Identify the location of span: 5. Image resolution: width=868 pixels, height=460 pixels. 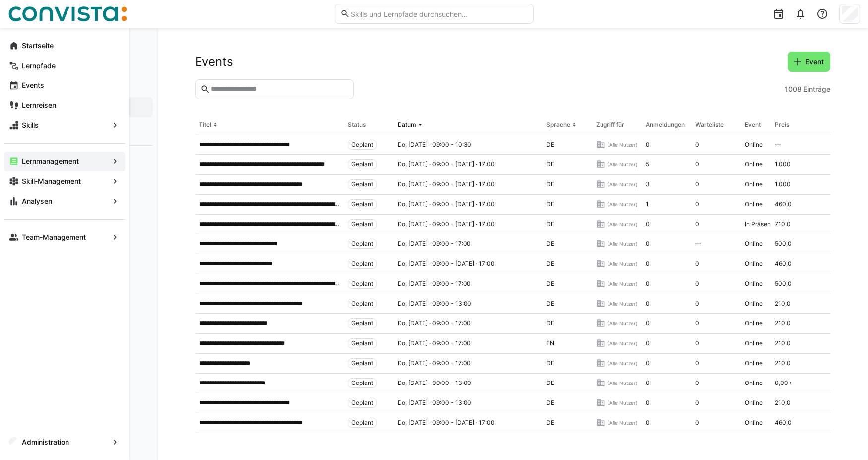
(647, 164).